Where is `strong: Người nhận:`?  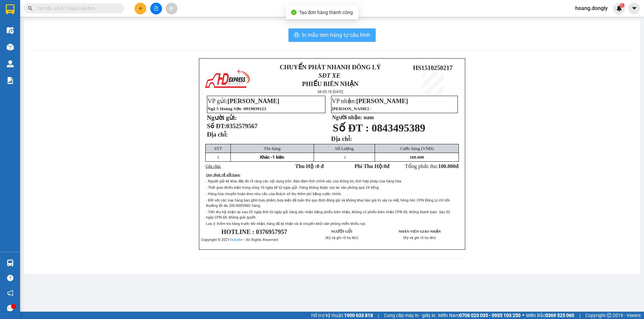
strong: Người nhận: is located at coordinates (347, 117).